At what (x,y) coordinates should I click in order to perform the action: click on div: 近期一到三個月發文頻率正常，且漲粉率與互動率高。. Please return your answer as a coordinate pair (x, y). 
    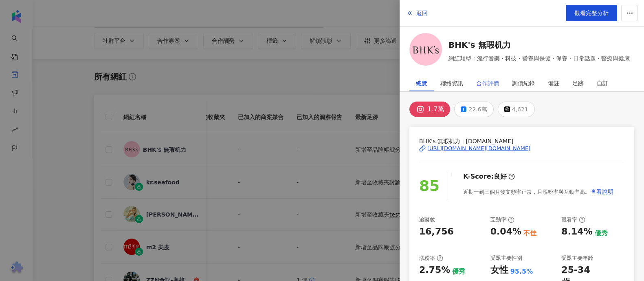
    Looking at the image, I should click on (539, 192).